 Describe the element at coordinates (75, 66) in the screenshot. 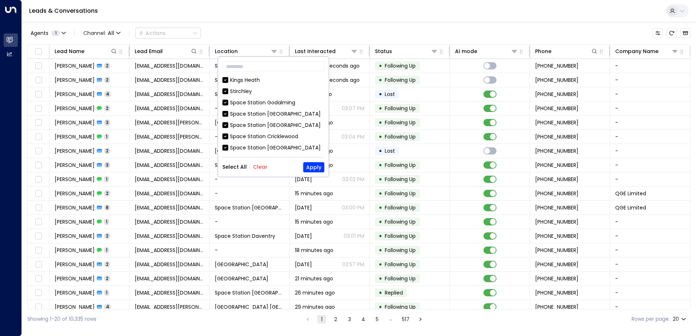

I see `span: Sarah Mccall` at that location.